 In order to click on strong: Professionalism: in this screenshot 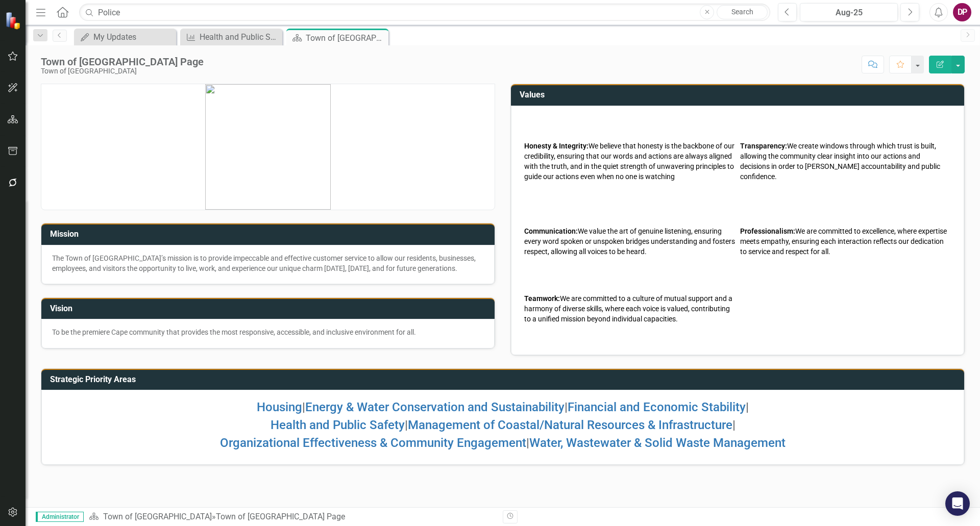, I will do `click(768, 231)`.